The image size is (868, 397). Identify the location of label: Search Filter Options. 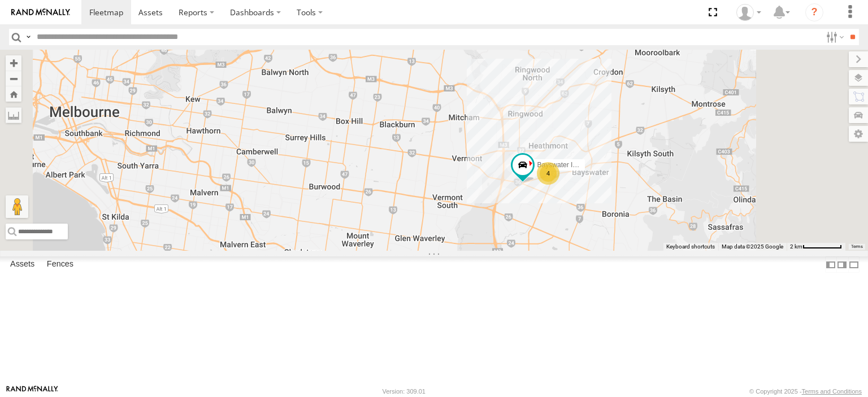
(833, 37).